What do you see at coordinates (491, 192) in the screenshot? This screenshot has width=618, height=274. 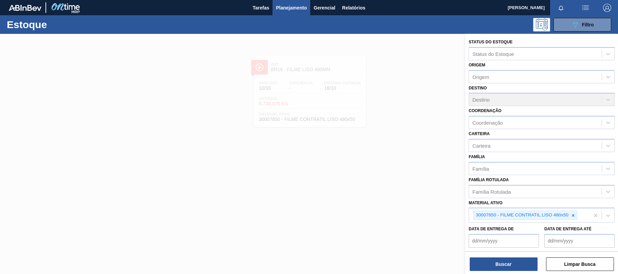 I see `div: Família Rotulada` at bounding box center [491, 192].